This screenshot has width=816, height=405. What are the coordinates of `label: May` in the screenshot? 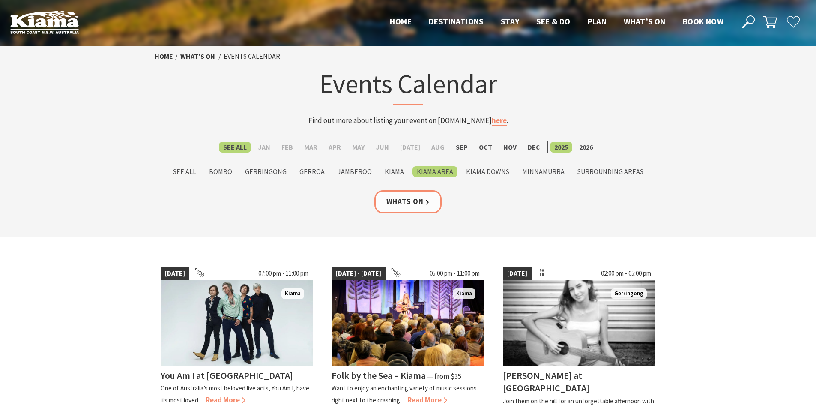 It's located at (358, 147).